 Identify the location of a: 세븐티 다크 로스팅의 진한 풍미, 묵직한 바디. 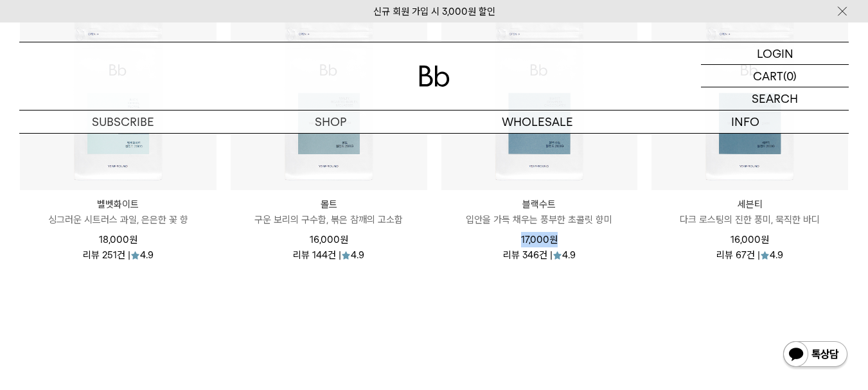
(749, 212).